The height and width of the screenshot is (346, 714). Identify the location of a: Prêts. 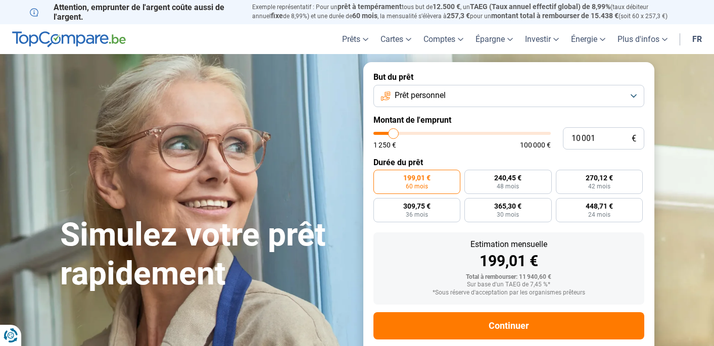
(355, 39).